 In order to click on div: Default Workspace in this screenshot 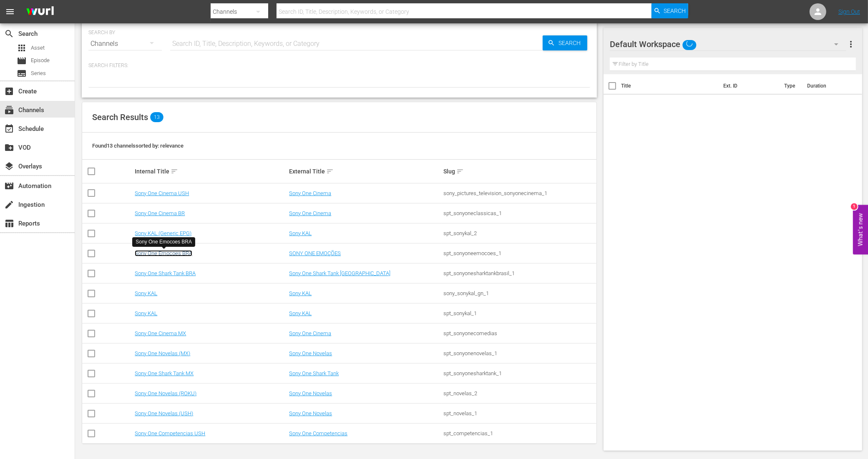, I will do `click(728, 44)`.